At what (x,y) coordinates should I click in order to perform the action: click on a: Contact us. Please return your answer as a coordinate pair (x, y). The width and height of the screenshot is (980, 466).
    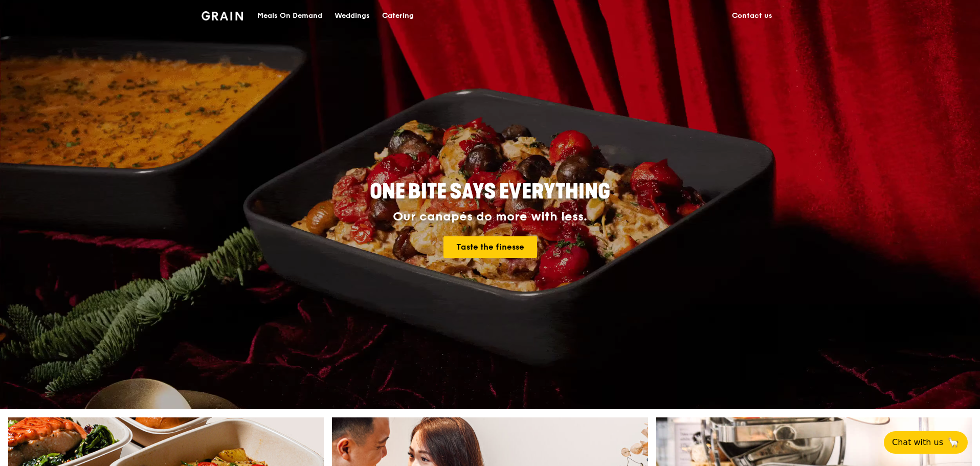
    Looking at the image, I should click on (752, 15).